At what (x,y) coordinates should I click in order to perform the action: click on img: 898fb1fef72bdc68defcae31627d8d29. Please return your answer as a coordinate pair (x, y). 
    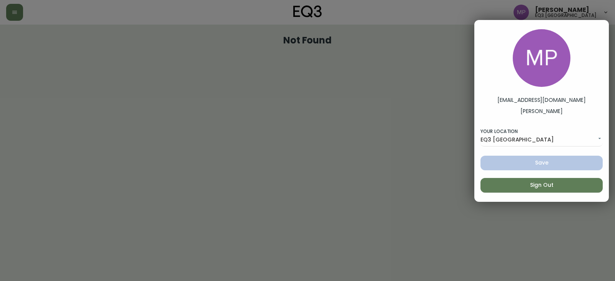
    Looking at the image, I should click on (542, 58).